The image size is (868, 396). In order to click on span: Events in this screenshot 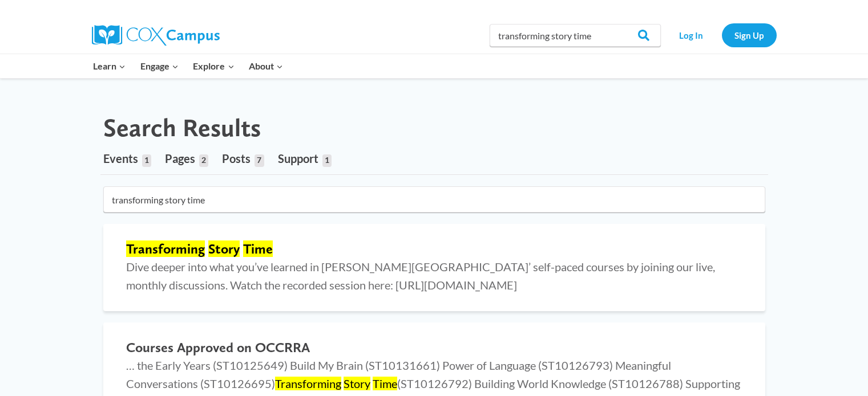, I will do `click(120, 159)`.